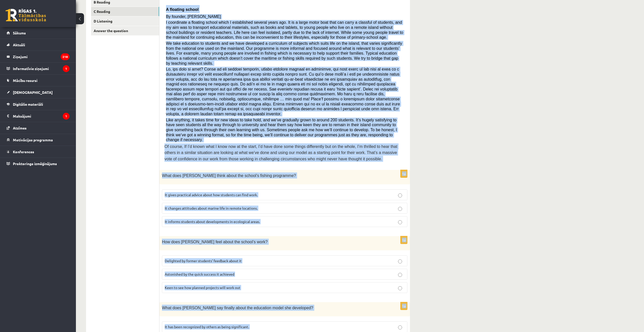 The image size is (644, 332). Describe the element at coordinates (199, 274) in the screenshot. I see `span: Astonished by the quick success it achieved` at that location.